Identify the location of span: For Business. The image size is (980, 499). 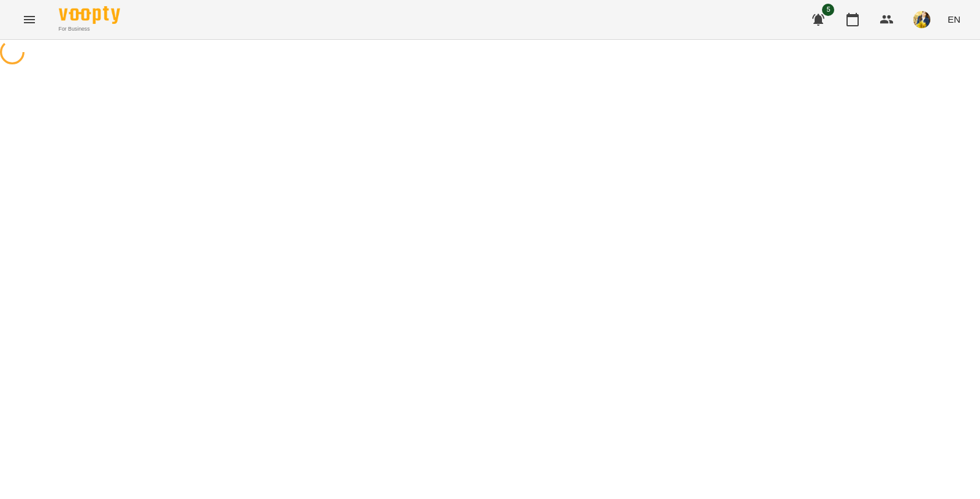
(89, 29).